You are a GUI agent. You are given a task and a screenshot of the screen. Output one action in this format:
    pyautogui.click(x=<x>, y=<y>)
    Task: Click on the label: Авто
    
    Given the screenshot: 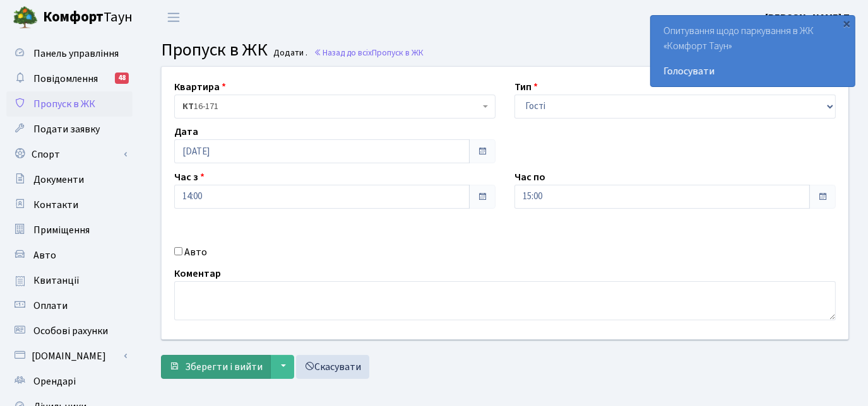 What is the action you would take?
    pyautogui.click(x=196, y=252)
    